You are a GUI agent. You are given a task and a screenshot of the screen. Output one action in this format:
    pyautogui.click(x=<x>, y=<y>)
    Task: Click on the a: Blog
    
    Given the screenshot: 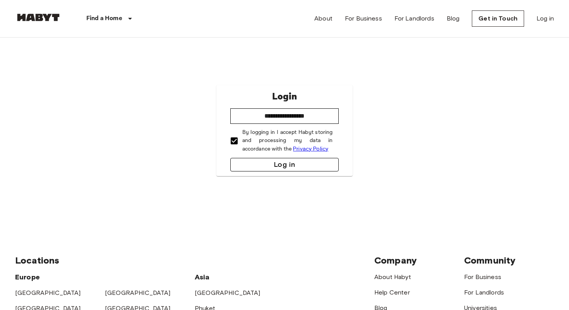 What is the action you would take?
    pyautogui.click(x=453, y=19)
    